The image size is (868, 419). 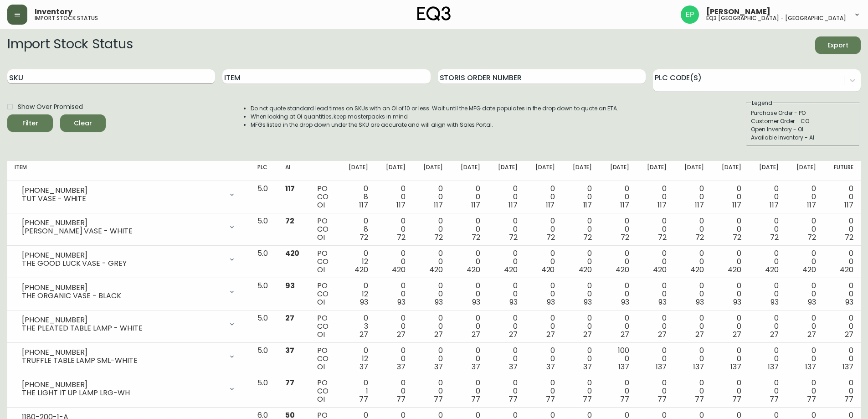 What do you see at coordinates (357, 229) in the screenshot?
I see `div: 0 8` at bounding box center [357, 229].